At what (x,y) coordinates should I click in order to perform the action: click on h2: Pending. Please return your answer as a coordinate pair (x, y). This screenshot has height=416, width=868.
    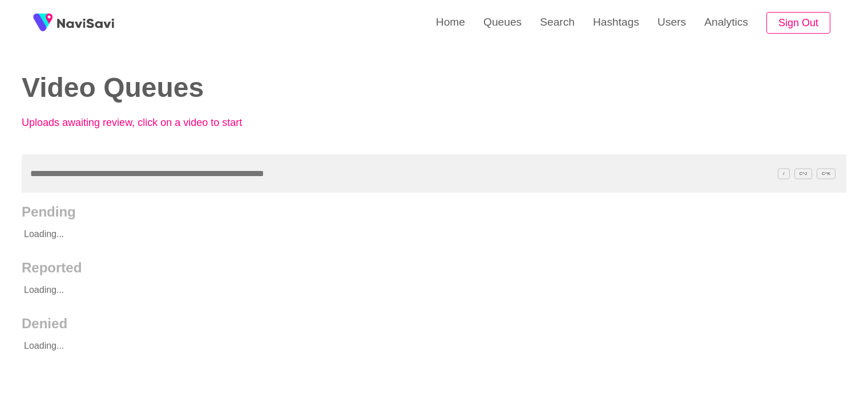
    Looking at the image, I should click on (434, 212).